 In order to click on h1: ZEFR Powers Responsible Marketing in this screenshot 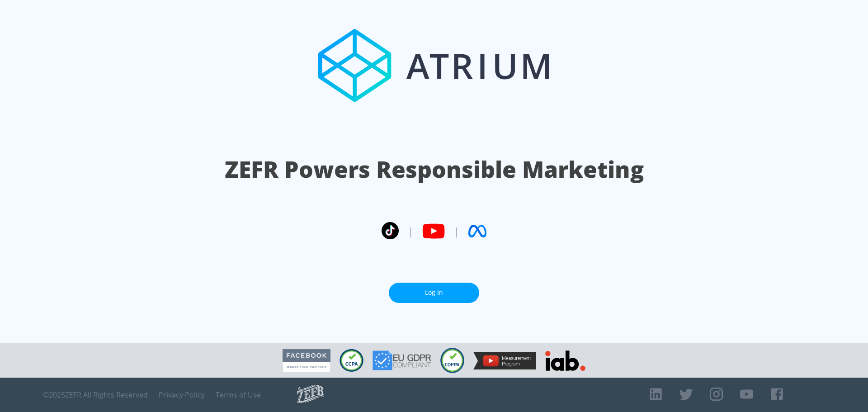, I will do `click(434, 169)`.